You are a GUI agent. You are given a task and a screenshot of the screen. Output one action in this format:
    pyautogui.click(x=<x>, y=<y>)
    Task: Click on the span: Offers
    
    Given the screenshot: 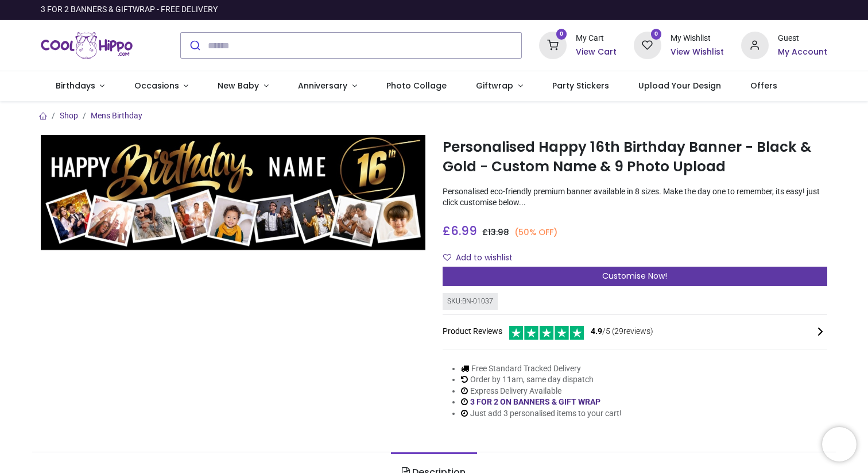 What is the action you would take?
    pyautogui.click(x=763, y=85)
    